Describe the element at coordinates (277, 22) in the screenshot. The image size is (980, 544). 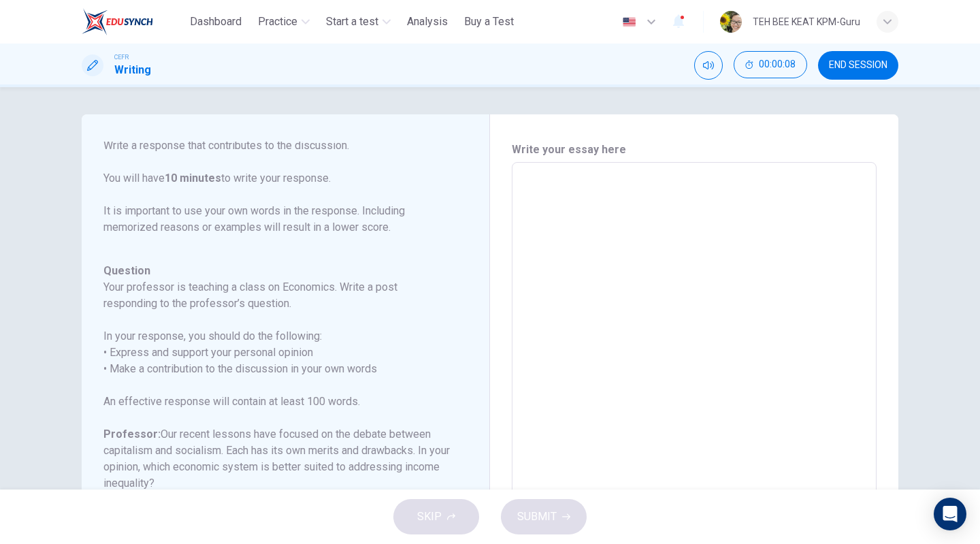
I see `span: Practice` at that location.